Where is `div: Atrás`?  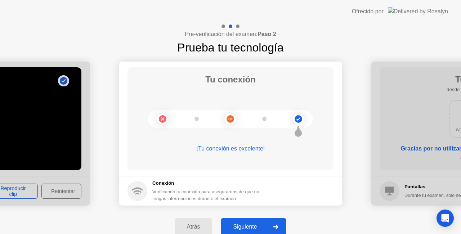 div: Atrás is located at coordinates (193, 227).